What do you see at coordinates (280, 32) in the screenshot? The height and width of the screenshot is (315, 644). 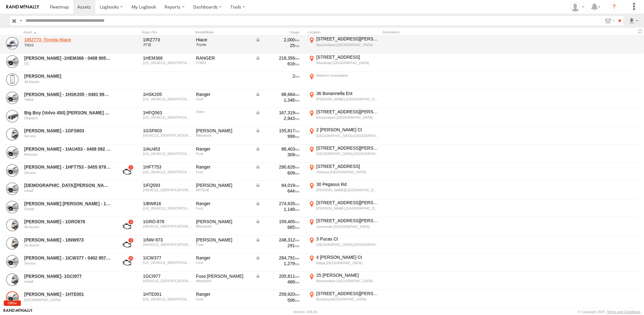 I see `div: Usage` at bounding box center [280, 32].